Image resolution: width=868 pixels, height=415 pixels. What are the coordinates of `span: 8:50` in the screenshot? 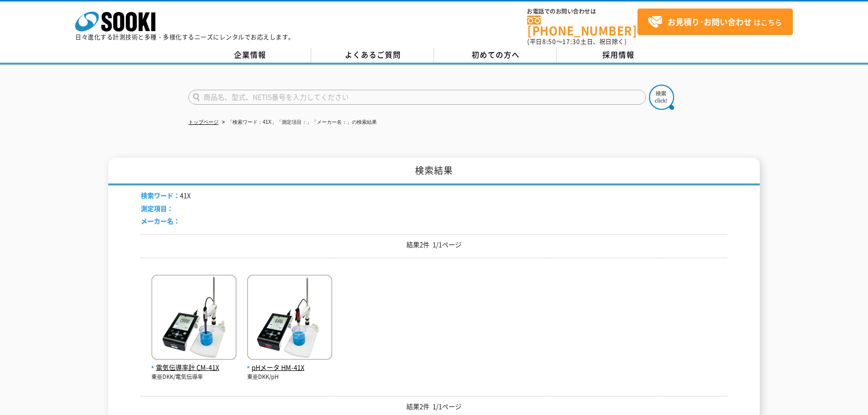 It's located at (550, 42).